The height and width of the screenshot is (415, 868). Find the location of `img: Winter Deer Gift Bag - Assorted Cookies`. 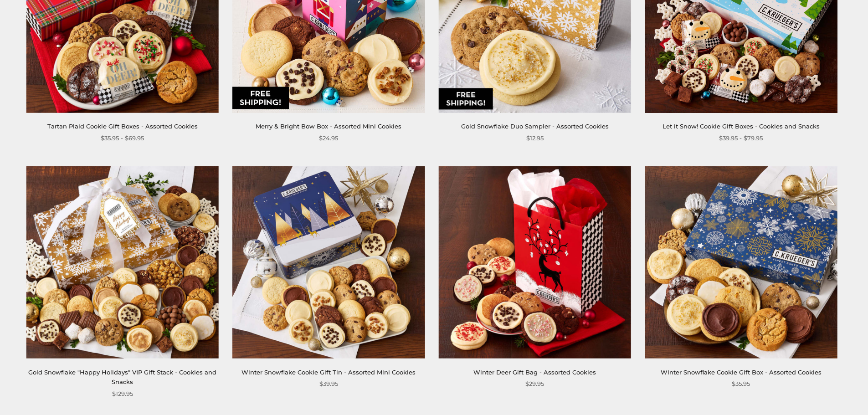

img: Winter Deer Gift Bag - Assorted Cookies is located at coordinates (535, 262).